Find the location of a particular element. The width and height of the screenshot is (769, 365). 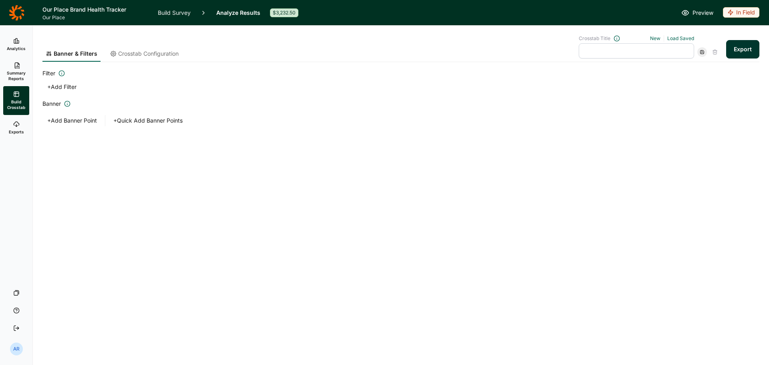

button: +Quick Add Banner Points is located at coordinates (148, 121).